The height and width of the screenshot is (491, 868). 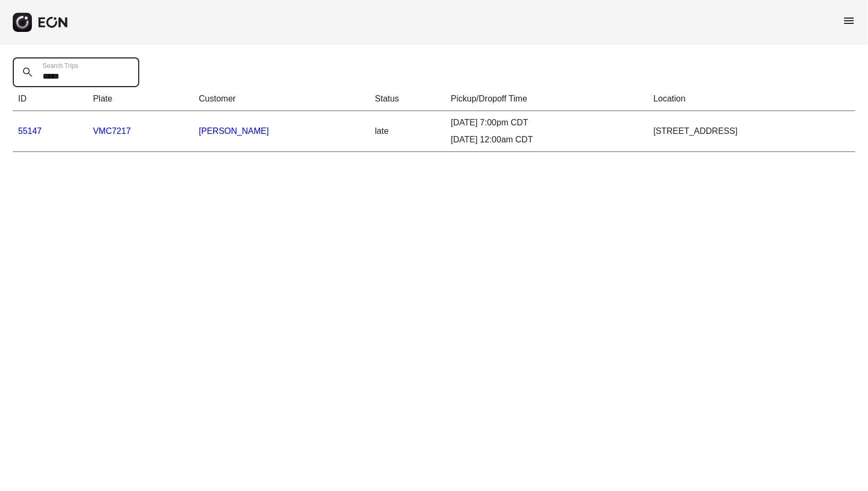 What do you see at coordinates (30, 131) in the screenshot?
I see `a: 55147` at bounding box center [30, 131].